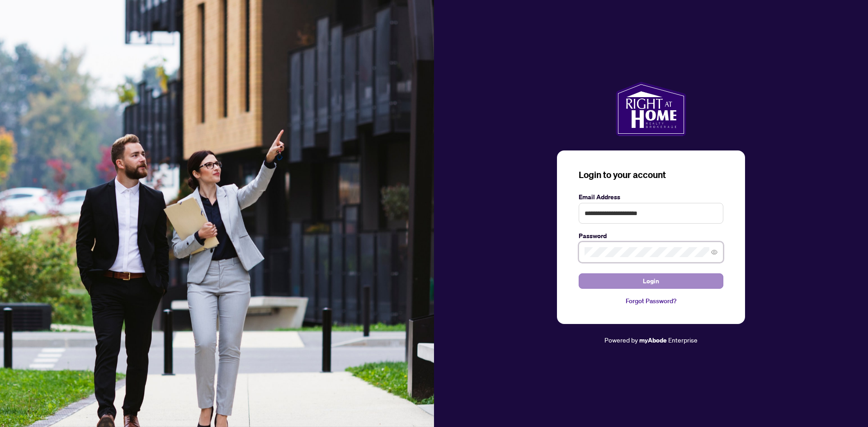 The height and width of the screenshot is (427, 868). I want to click on label: Email Address, so click(651, 197).